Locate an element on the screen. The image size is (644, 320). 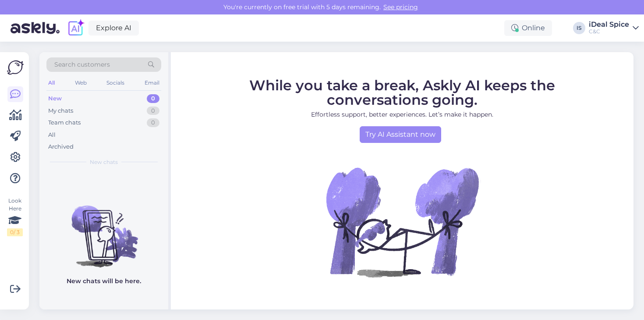
div: Look Here is located at coordinates (15, 217).